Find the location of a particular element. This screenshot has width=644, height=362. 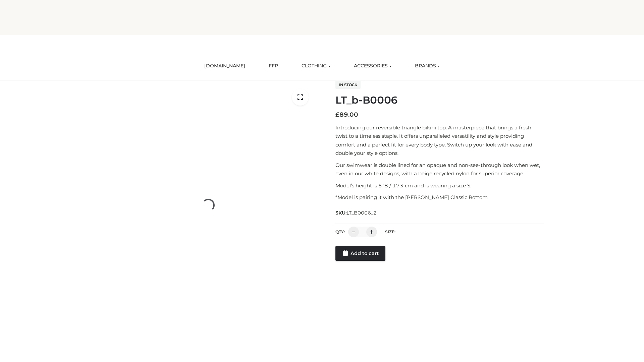

label: Size: is located at coordinates (390, 232).